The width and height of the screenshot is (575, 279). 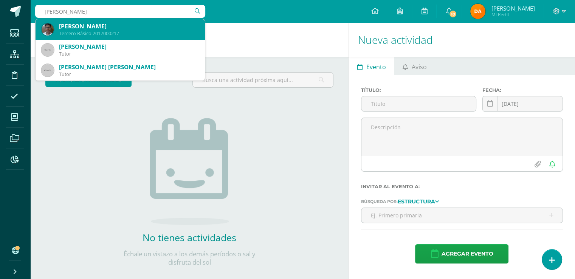 I want to click on a: Evento, so click(x=371, y=66).